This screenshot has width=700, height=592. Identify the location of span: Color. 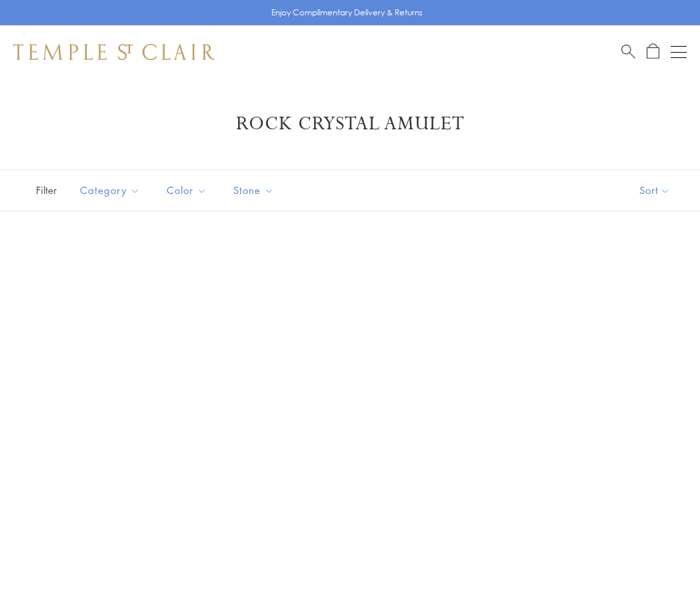
(188, 190).